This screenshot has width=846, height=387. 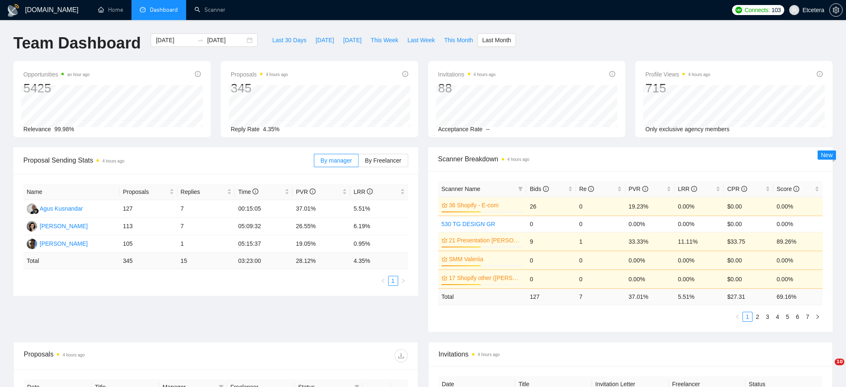 I want to click on td: 6.19%, so click(x=379, y=226).